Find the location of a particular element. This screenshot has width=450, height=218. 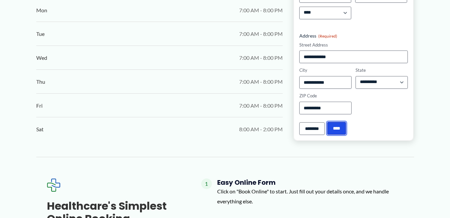

span: Tue is located at coordinates (40, 34).